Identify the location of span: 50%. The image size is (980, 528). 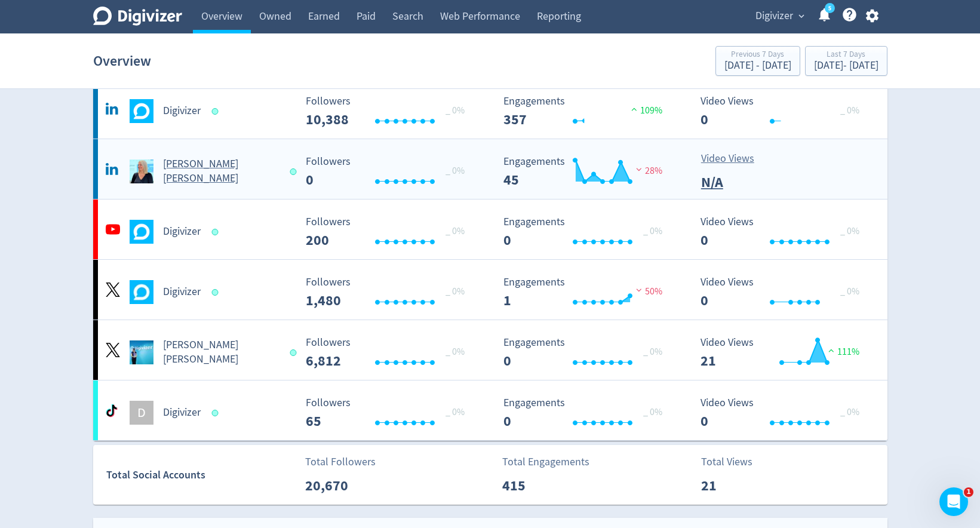
(647, 291).